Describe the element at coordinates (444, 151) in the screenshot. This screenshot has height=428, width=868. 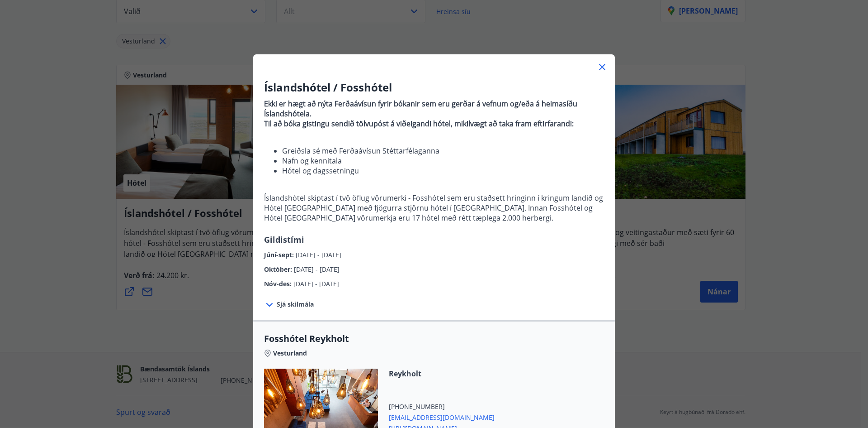
I see `li: Greiðsla sé með Ferðaávísun Stéttarfélaganna` at that location.